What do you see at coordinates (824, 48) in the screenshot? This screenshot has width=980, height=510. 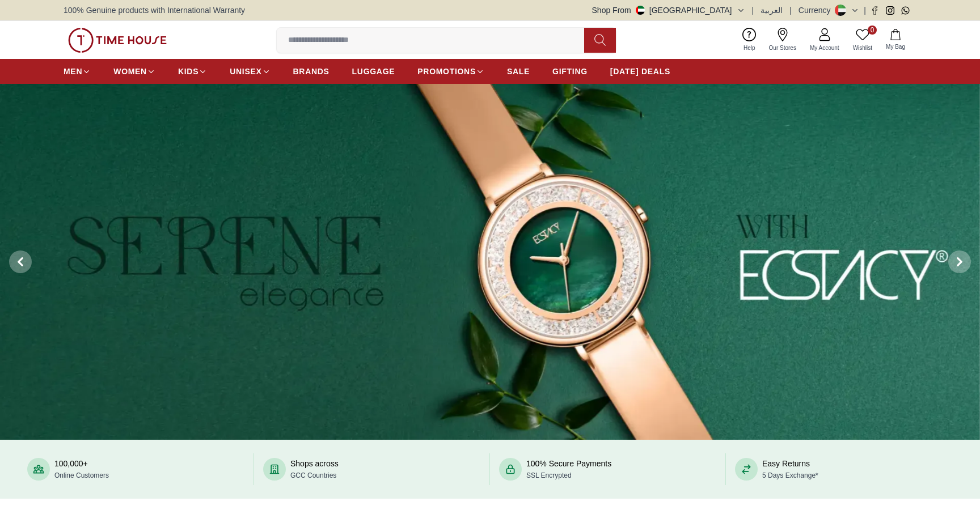 I see `span: My Account` at bounding box center [824, 48].